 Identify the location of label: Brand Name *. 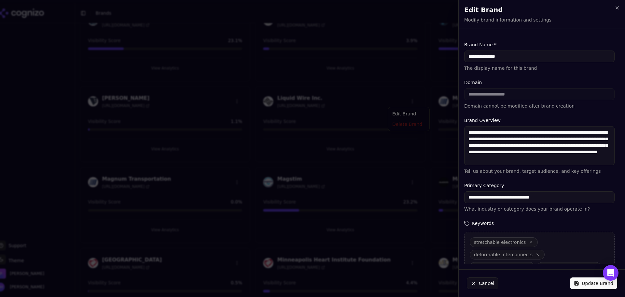
(540, 45).